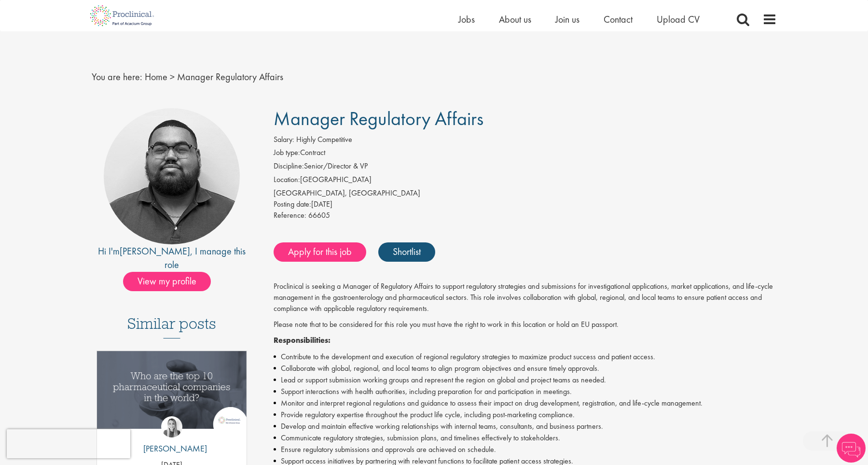 This screenshot has width=868, height=465. I want to click on li: Support interactions with health authorities, including preparation for and participation in meet..., so click(525, 391).